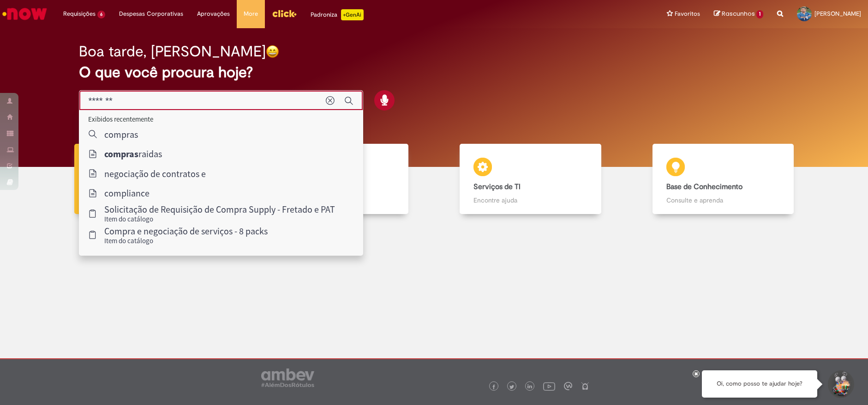  I want to click on img: logo_footer_naosei.png, so click(585, 386).